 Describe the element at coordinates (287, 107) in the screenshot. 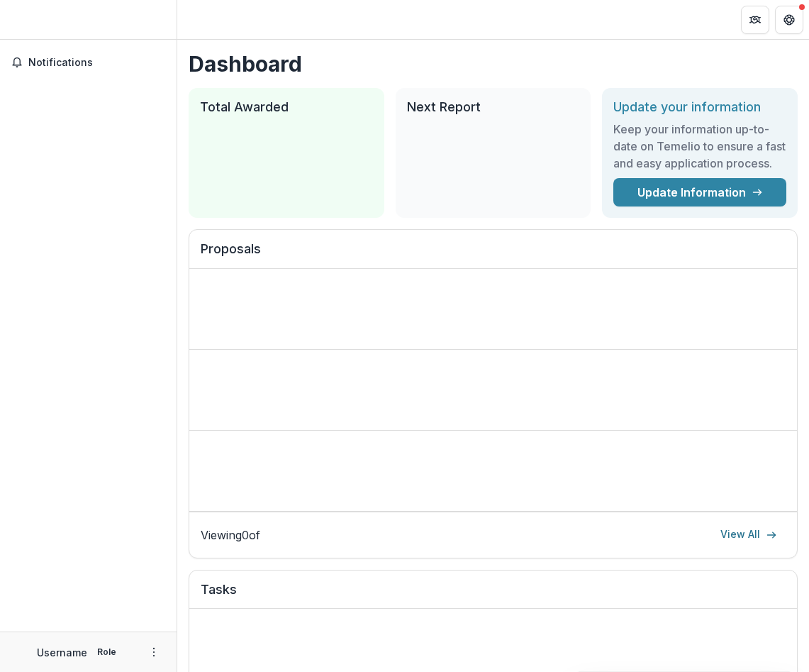

I see `h2: Total Awarded` at that location.